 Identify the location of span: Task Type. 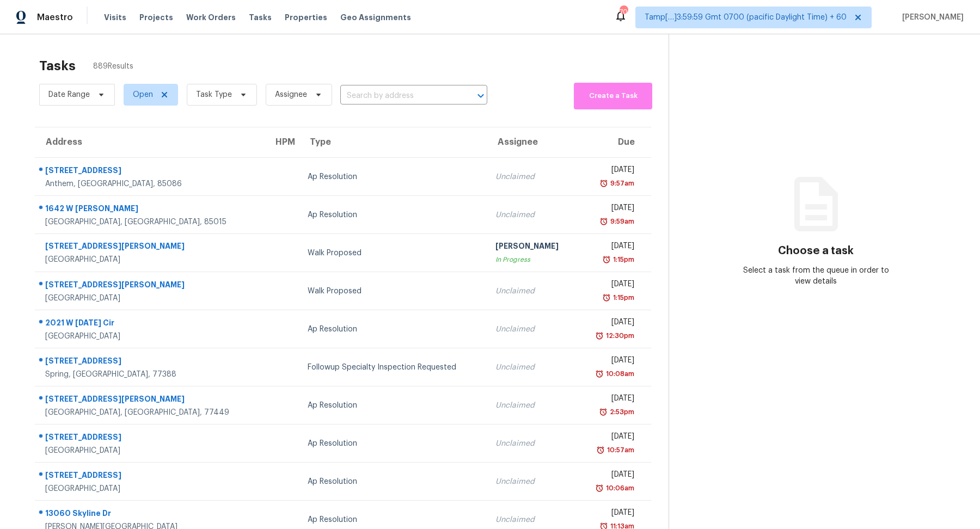
(214, 94).